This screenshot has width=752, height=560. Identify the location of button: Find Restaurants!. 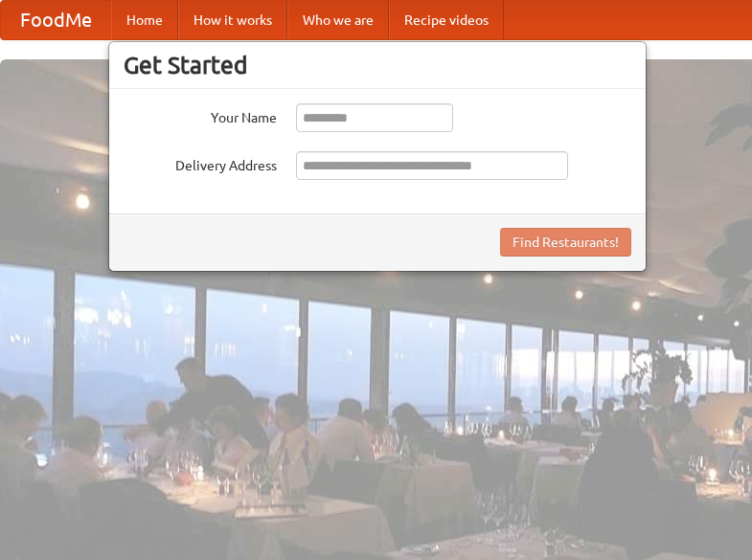
(565, 242).